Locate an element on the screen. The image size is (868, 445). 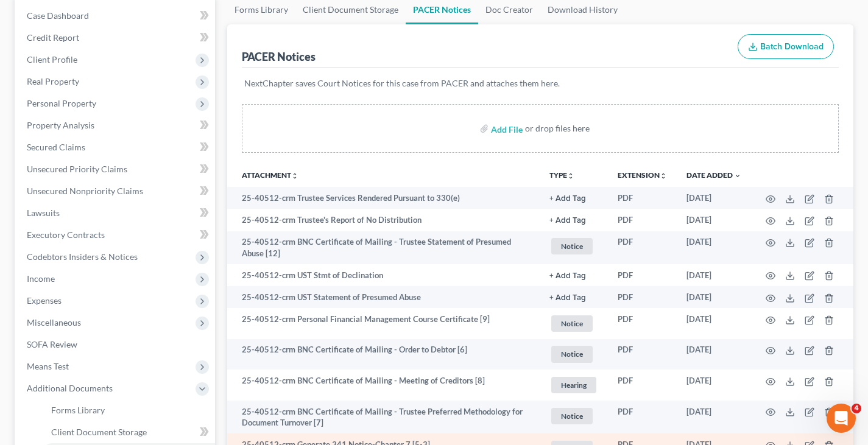
span: SOFA Review is located at coordinates (52, 344).